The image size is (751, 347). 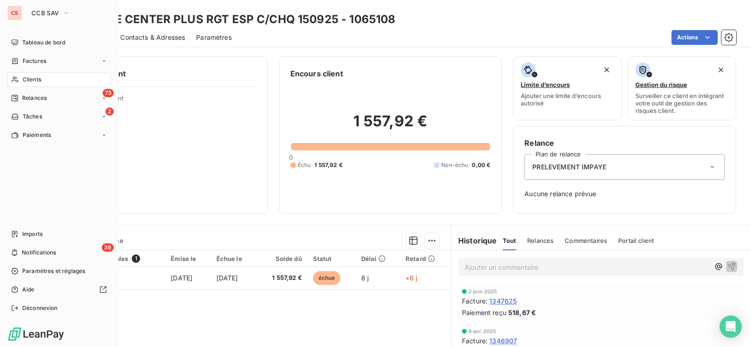 What do you see at coordinates (34, 61) in the screenshot?
I see `span: Factures` at bounding box center [34, 61].